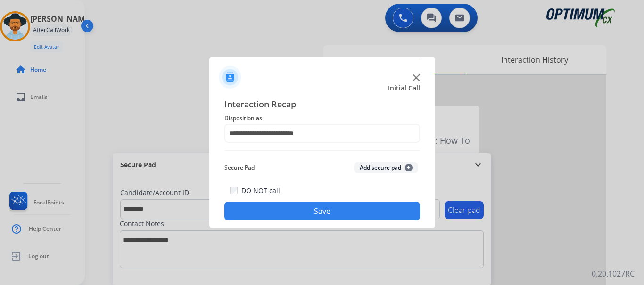 The image size is (644, 285). What do you see at coordinates (239, 168) in the screenshot?
I see `span: Secure Pad` at bounding box center [239, 168].